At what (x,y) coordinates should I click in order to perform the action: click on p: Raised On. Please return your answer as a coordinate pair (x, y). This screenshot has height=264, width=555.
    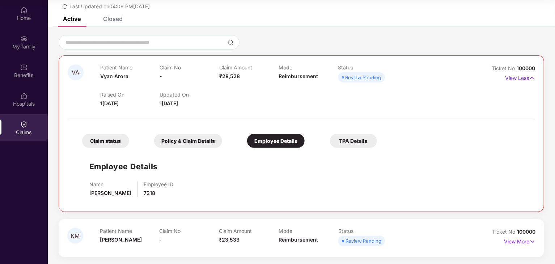
    Looking at the image, I should click on (130, 94).